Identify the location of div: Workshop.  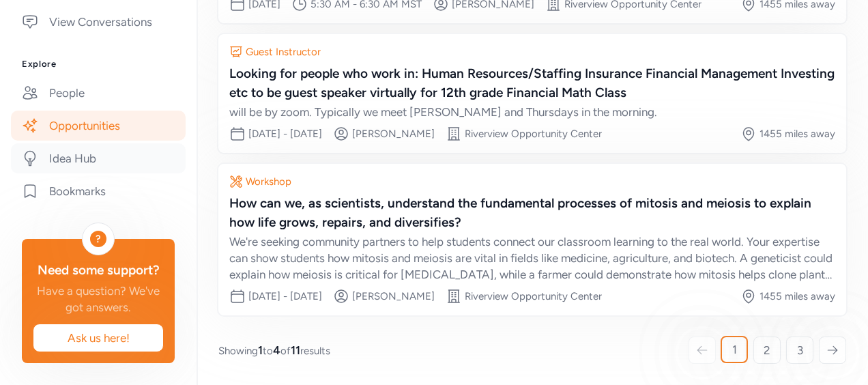
(268, 181).